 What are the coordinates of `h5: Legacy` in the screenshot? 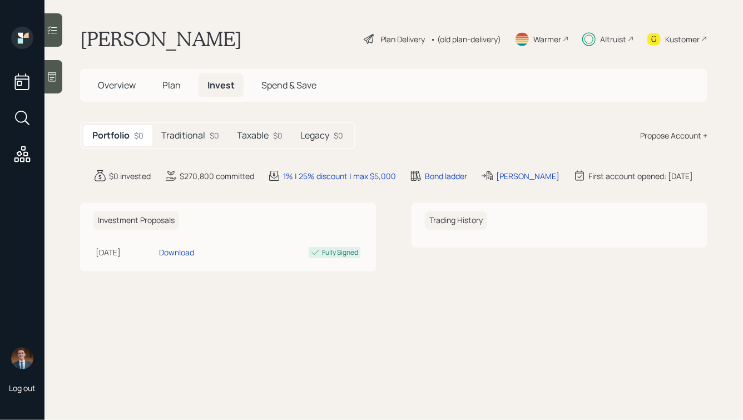 It's located at (315, 135).